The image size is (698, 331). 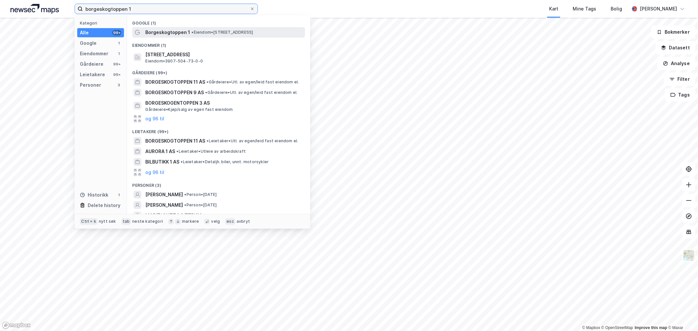 I want to click on img: logo.a4113a55bc3d86da70a041830d287a7e.svg, so click(x=35, y=9).